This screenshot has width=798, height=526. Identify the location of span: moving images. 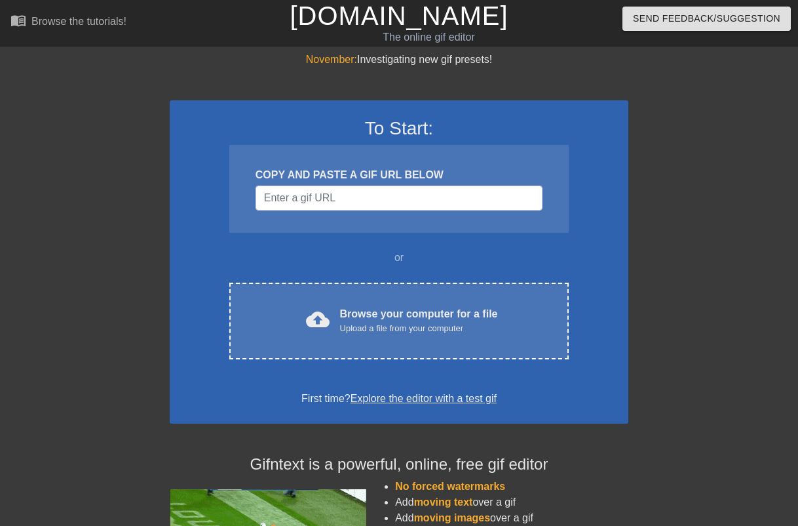
(452, 517).